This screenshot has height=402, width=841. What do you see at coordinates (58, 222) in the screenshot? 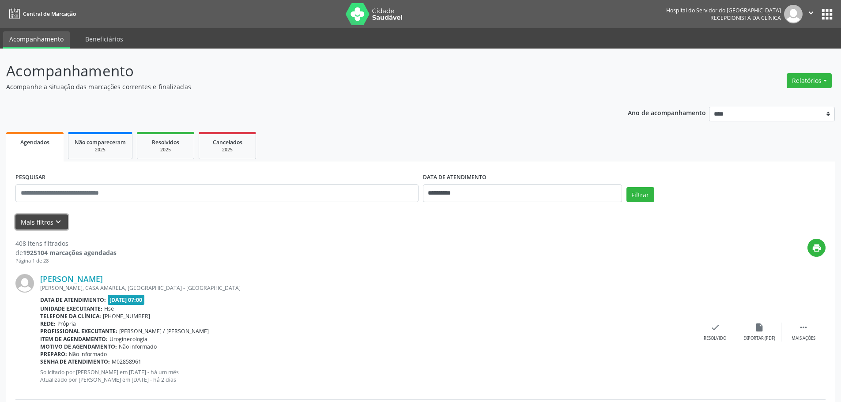
I see `i: keyboard_arrow_down` at bounding box center [58, 222].